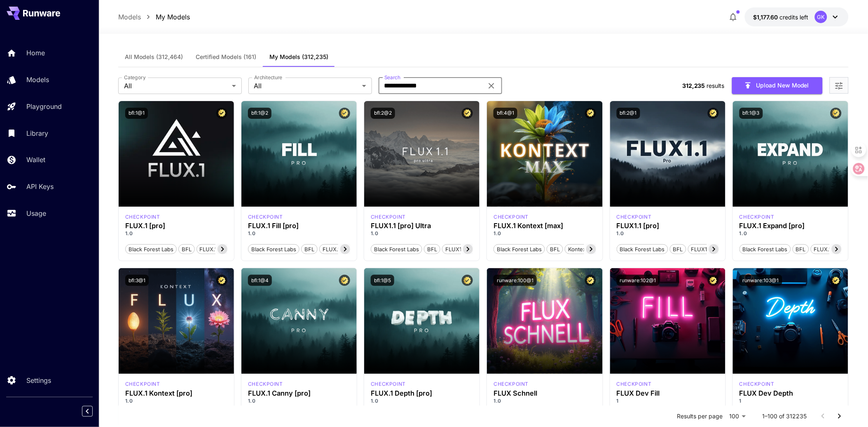  I want to click on button: bfl:2@1, so click(628, 113).